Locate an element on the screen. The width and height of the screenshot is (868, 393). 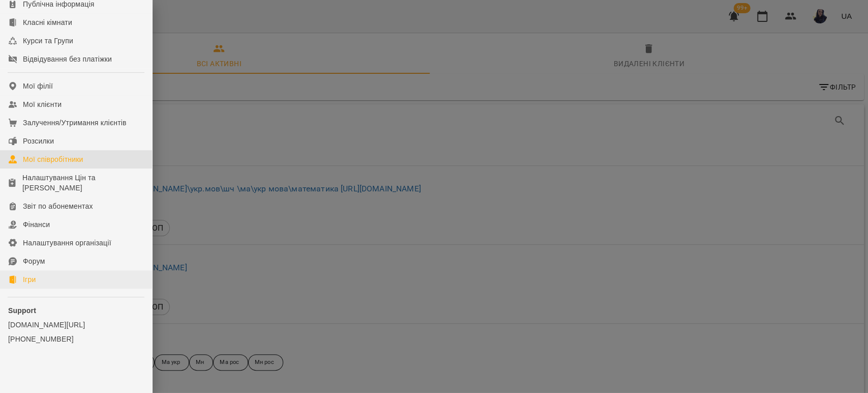
div: Розсилки is located at coordinates (38, 141).